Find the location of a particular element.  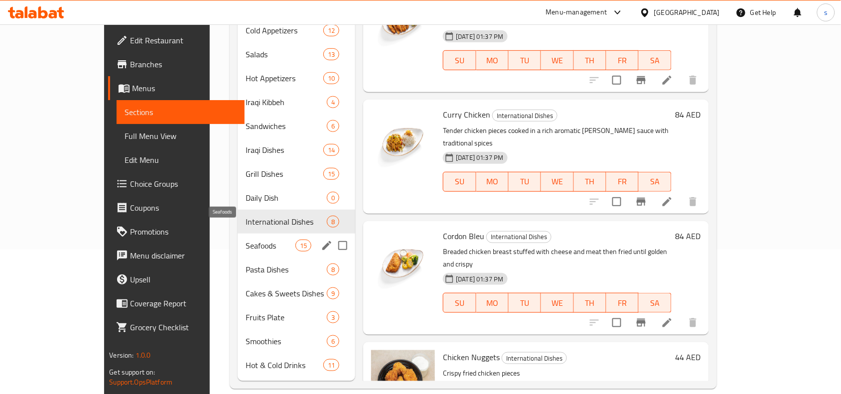

a: Full Menu View is located at coordinates (180, 136).